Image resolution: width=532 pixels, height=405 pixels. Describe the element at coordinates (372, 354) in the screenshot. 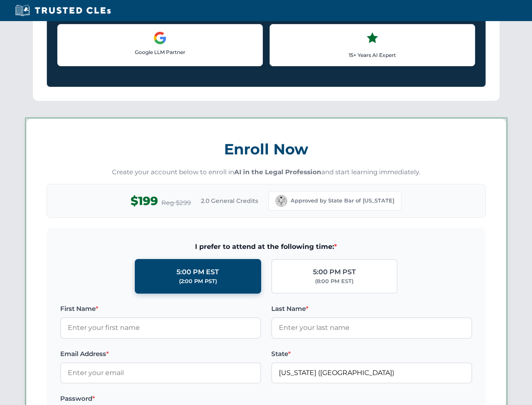

I see `label: State` at that location.